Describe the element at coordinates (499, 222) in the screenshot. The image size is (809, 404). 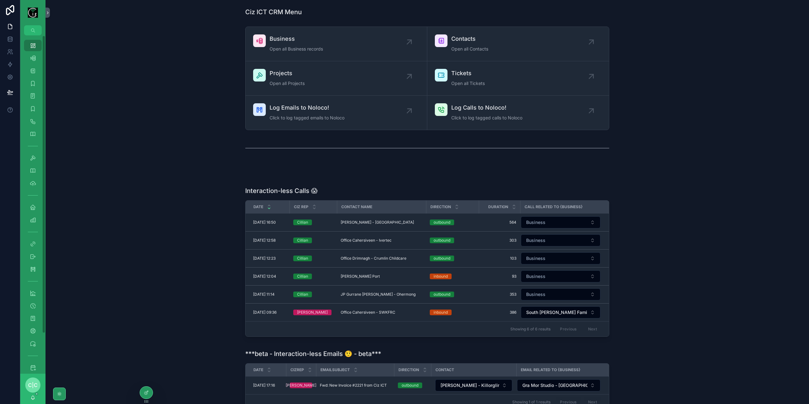
I see `a: 564` at that location.